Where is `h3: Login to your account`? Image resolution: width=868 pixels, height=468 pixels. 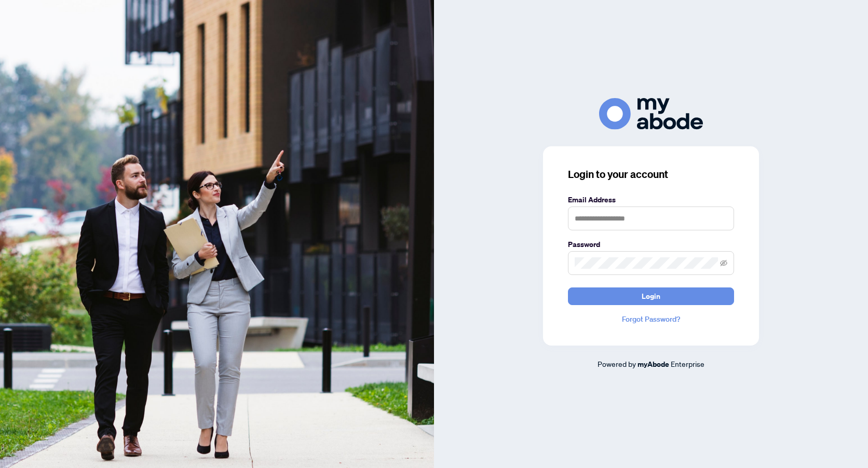 h3: Login to your account is located at coordinates (651, 174).